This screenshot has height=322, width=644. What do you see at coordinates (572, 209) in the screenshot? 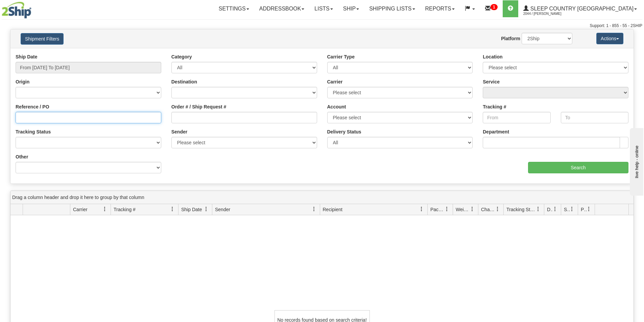
I see `a: Shipment Issues filter column settings` at bounding box center [572, 209].